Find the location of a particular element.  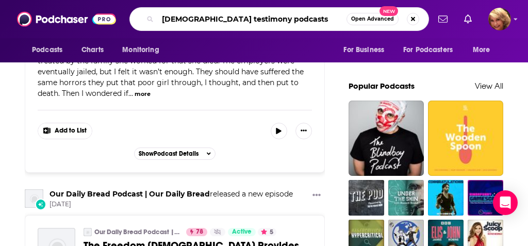

button: 5 is located at coordinates (267, 232).